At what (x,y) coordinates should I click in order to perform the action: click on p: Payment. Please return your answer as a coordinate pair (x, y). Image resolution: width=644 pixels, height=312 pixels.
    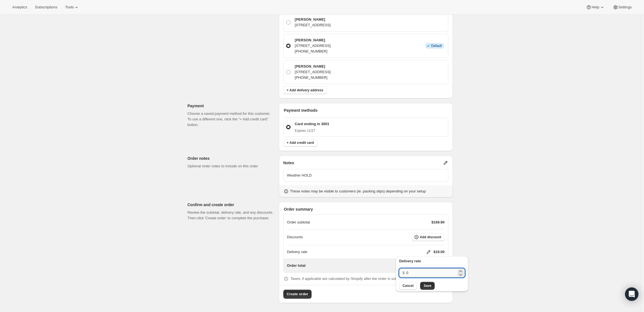
    Looking at the image, I should click on (231, 106).